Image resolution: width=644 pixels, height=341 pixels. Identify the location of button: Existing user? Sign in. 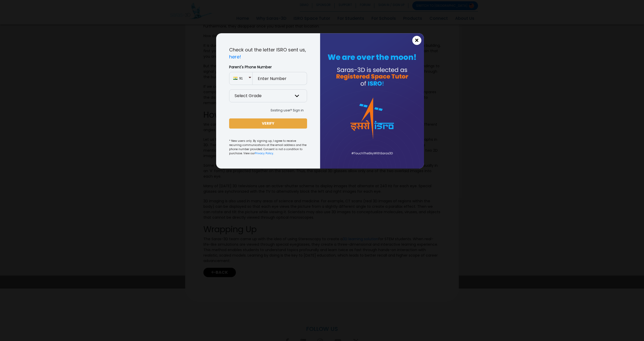
(287, 110).